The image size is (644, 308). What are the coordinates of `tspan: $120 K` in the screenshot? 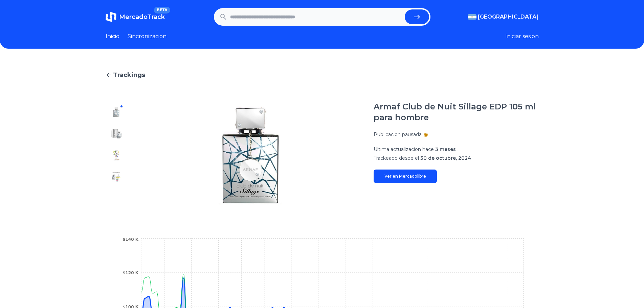 It's located at (131, 273).